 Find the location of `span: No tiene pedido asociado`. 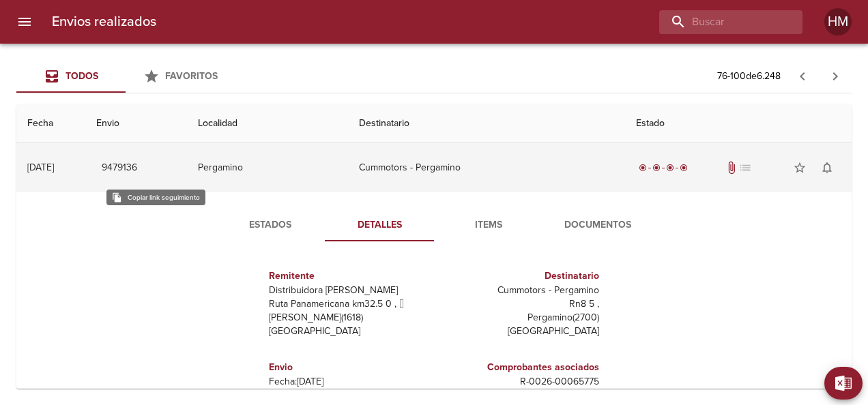

span: No tiene pedido asociado is located at coordinates (746, 168).